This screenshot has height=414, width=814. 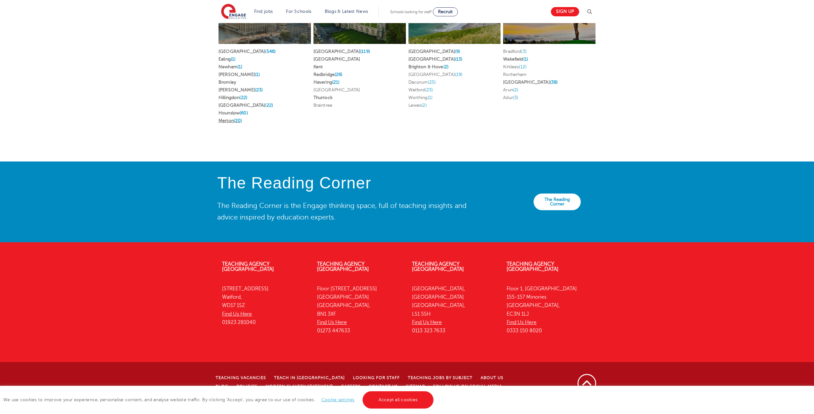 What do you see at coordinates (230, 67) in the screenshot?
I see `a: Newham(1)` at bounding box center [230, 67].